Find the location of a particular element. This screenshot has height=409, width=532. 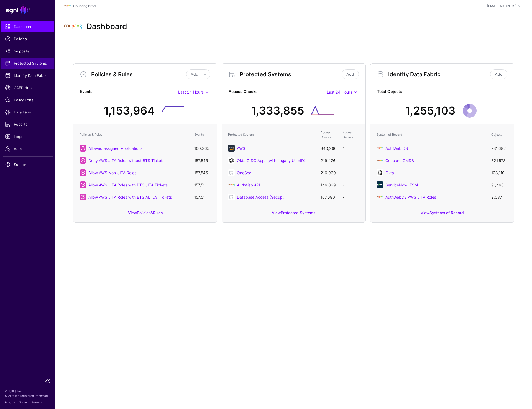

td: 146,099 is located at coordinates (329, 185).